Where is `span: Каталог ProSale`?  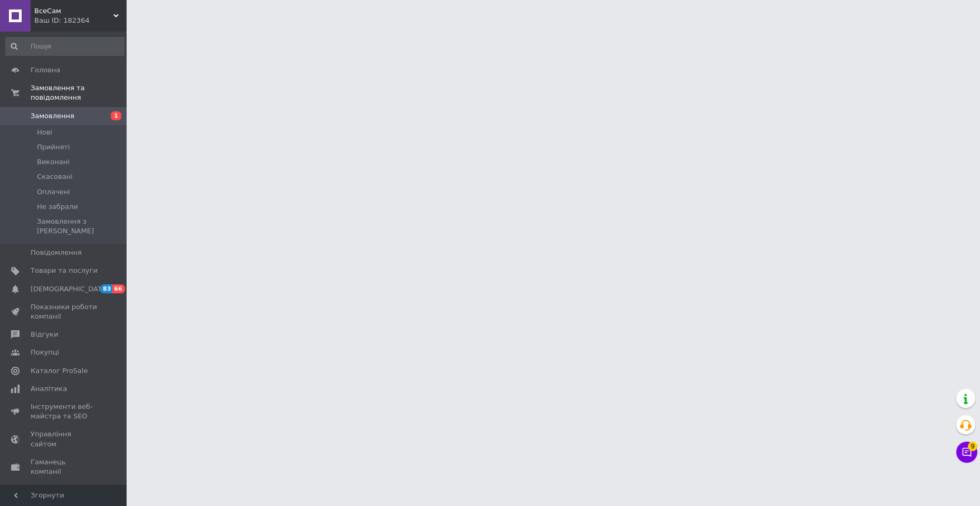 span: Каталог ProSale is located at coordinates (59, 371).